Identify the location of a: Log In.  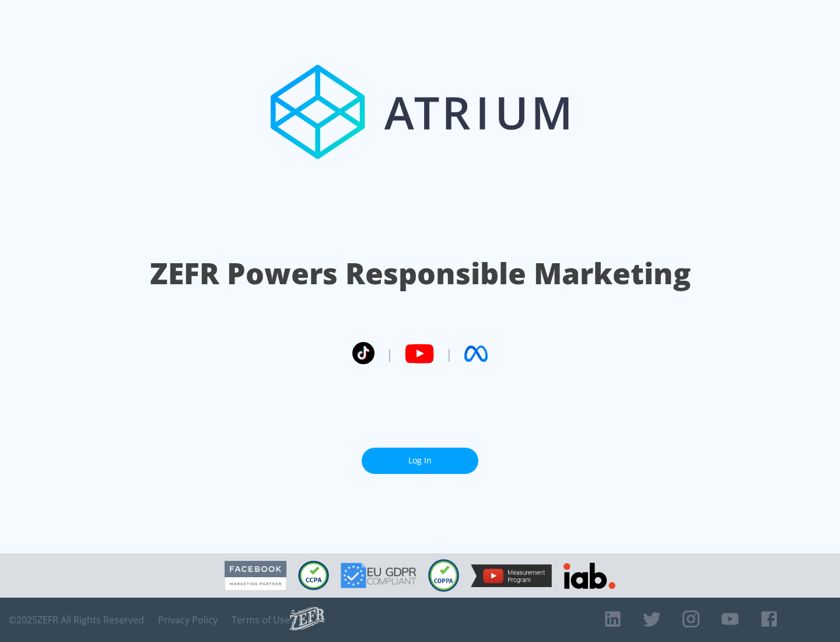
(420, 460).